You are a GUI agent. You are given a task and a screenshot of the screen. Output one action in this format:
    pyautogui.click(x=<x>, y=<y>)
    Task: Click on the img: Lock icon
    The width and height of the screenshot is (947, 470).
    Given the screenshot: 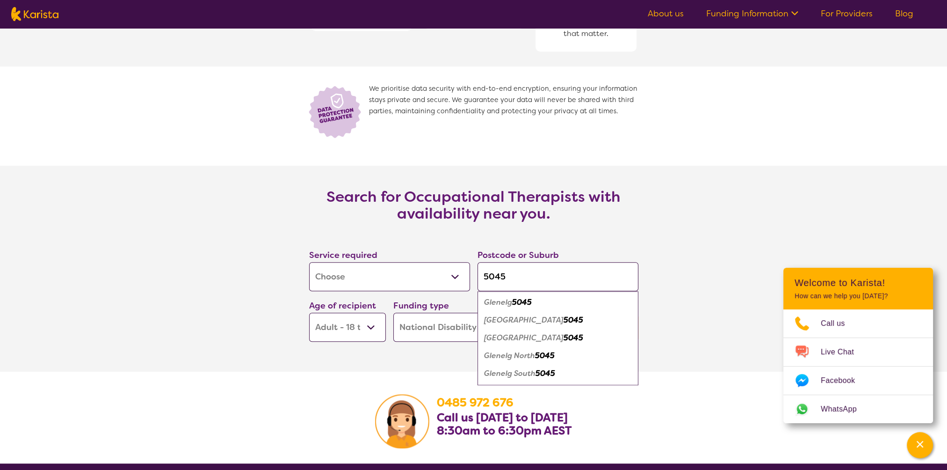 What is the action you would take?
    pyautogui.click(x=337, y=111)
    